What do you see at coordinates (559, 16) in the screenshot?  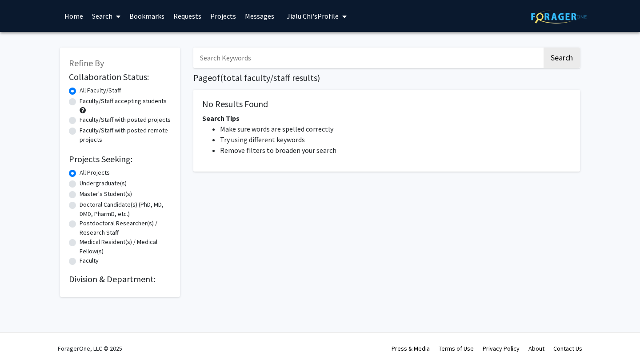 I see `img: ForagerOne Logo` at bounding box center [559, 16].